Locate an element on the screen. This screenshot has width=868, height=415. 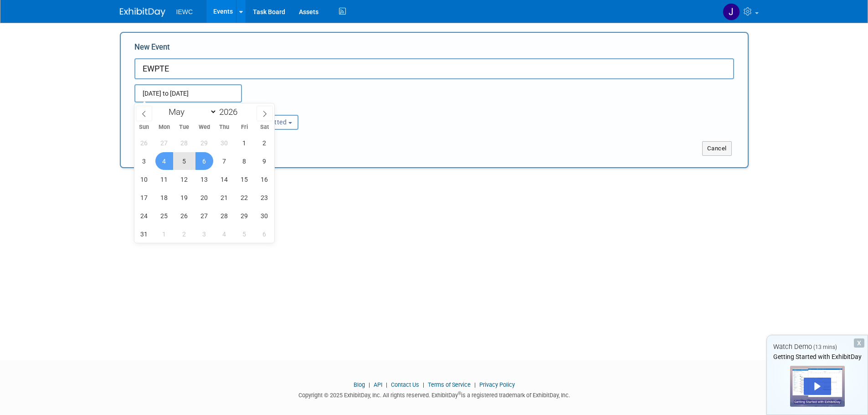
span: May 2, 2026 is located at coordinates (264, 143).